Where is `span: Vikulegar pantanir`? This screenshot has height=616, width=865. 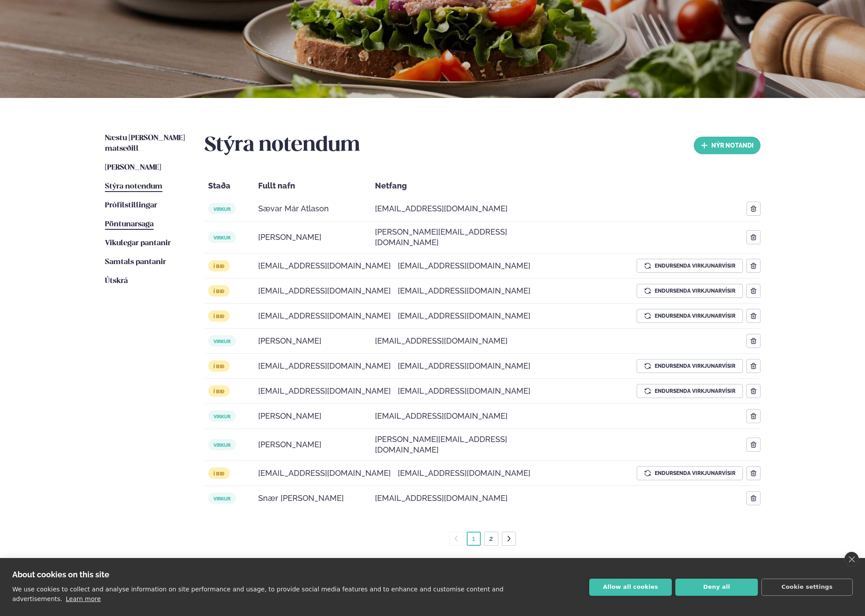 span: Vikulegar pantanir is located at coordinates (138, 243).